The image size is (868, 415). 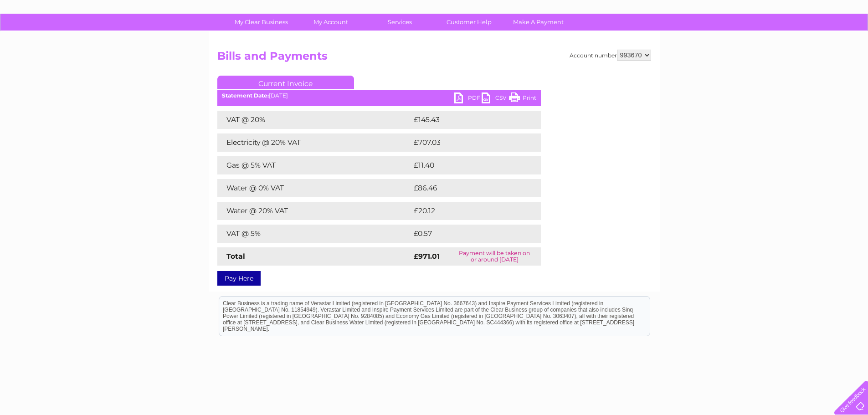 What do you see at coordinates (610, 55) in the screenshot?
I see `div: Account number` at bounding box center [610, 55].